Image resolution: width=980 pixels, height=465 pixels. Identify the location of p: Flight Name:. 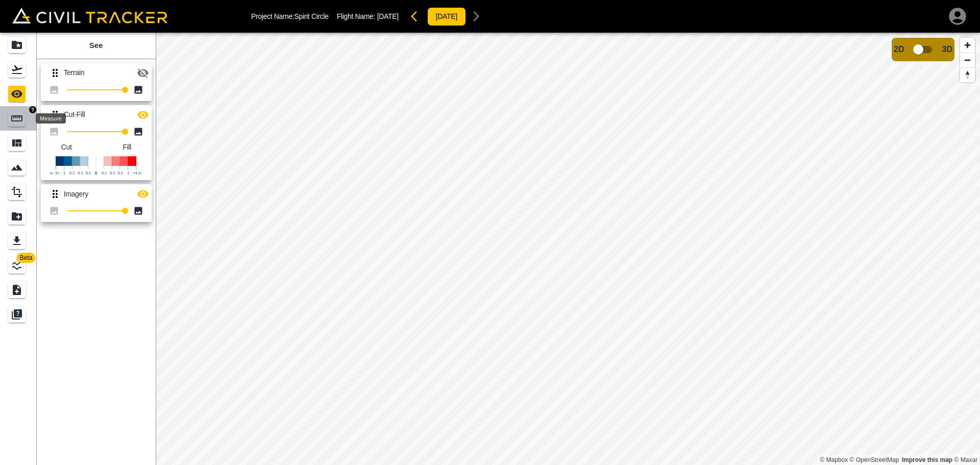
(368, 16).